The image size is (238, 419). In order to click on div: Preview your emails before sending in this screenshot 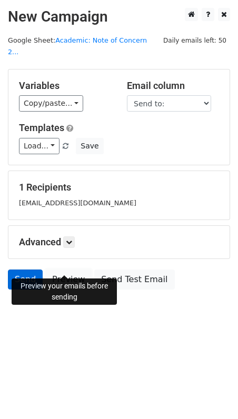, I will do `click(64, 292)`.